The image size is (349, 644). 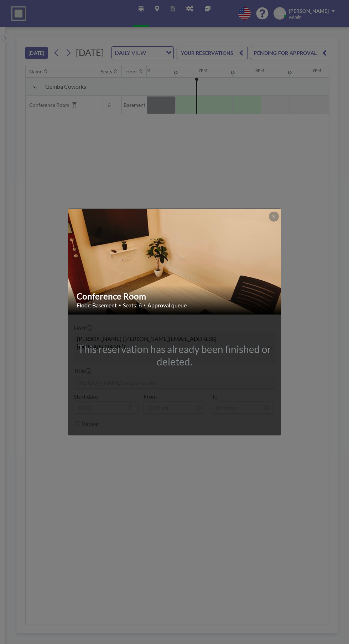 What do you see at coordinates (97, 305) in the screenshot?
I see `span: Floor: Basement` at bounding box center [97, 305].